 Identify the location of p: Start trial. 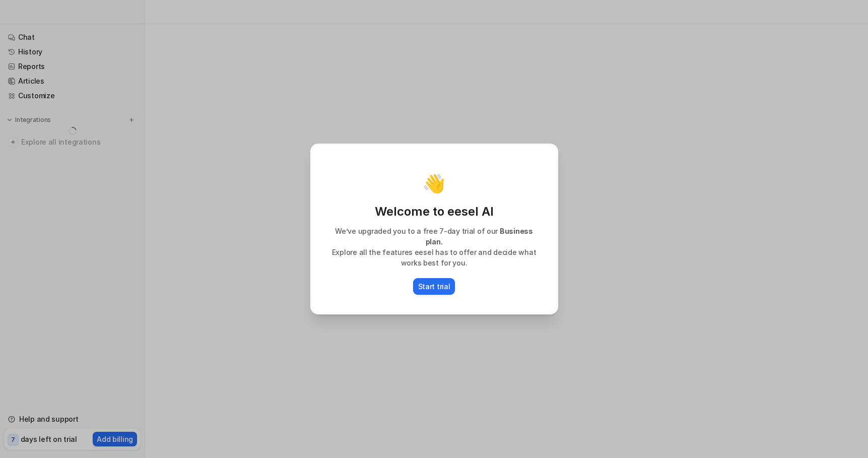
(434, 286).